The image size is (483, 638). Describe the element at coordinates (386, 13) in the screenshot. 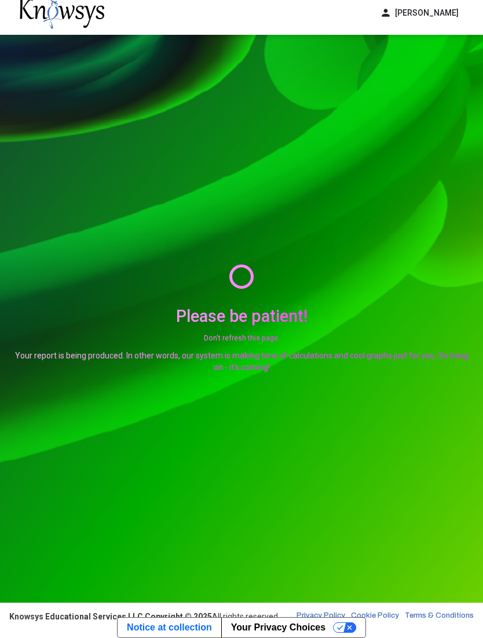

I see `span: person` at that location.